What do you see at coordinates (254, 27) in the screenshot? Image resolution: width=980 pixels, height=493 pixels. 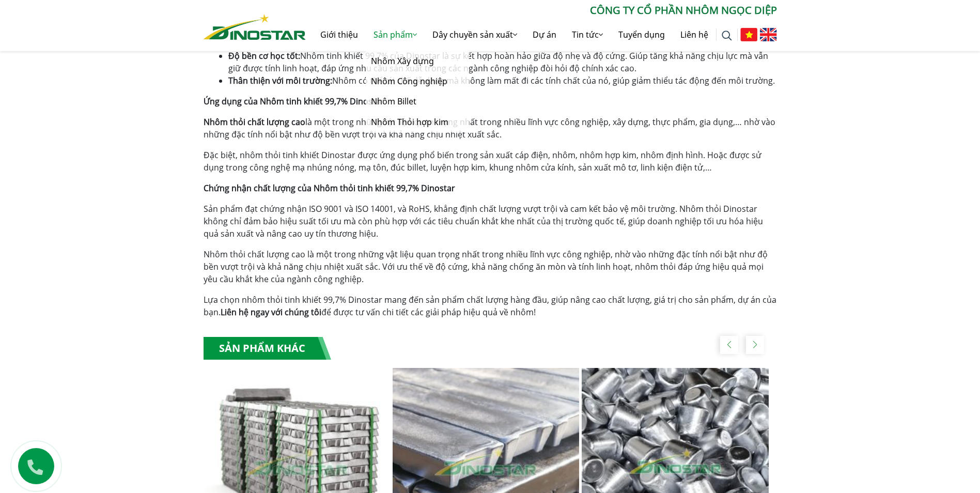 I see `img: Nhôm Dinostar` at bounding box center [254, 27].